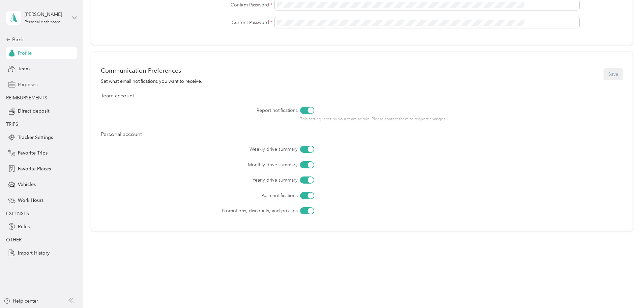 The height and width of the screenshot is (308, 644). What do you see at coordinates (219, 210) in the screenshot?
I see `label: Promotions, discounts, and pro-tips` at bounding box center [219, 210].